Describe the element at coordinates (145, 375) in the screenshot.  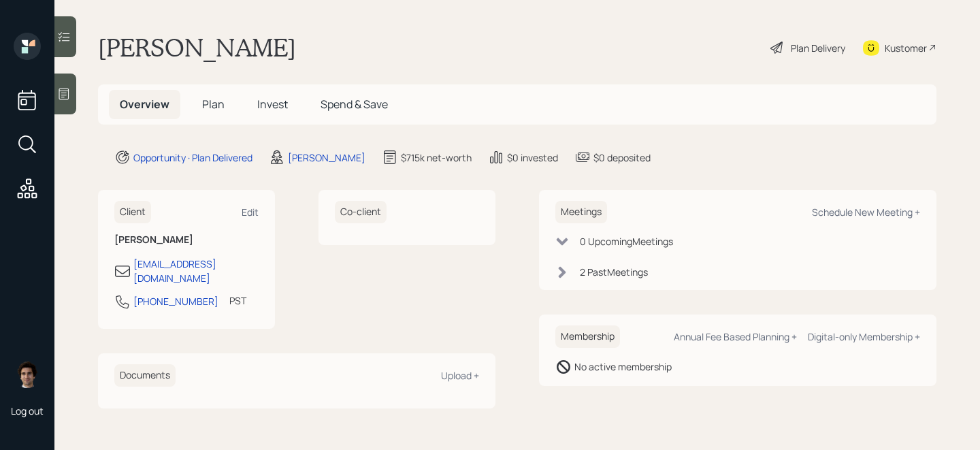
I see `h6: Documents` at that location.